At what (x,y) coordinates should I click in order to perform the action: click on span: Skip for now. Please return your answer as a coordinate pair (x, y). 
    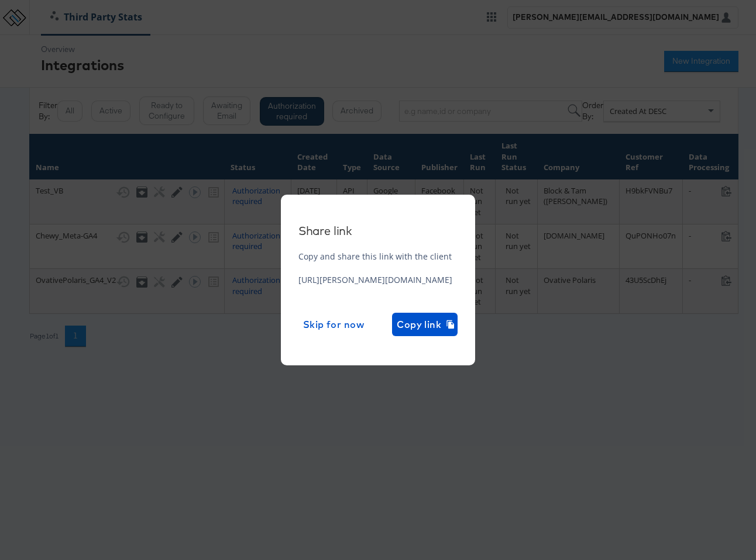
    Looking at the image, I should click on (334, 324).